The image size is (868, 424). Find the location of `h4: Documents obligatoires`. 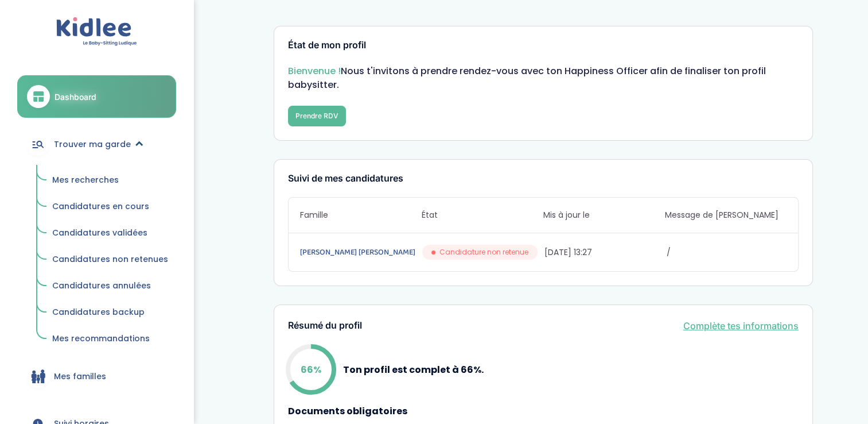

h4: Documents obligatoires is located at coordinates (543, 411).